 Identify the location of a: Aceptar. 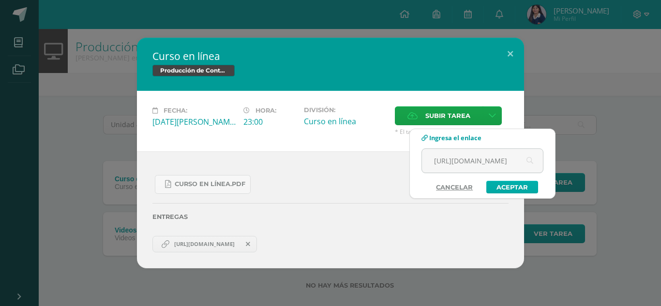
(512, 187).